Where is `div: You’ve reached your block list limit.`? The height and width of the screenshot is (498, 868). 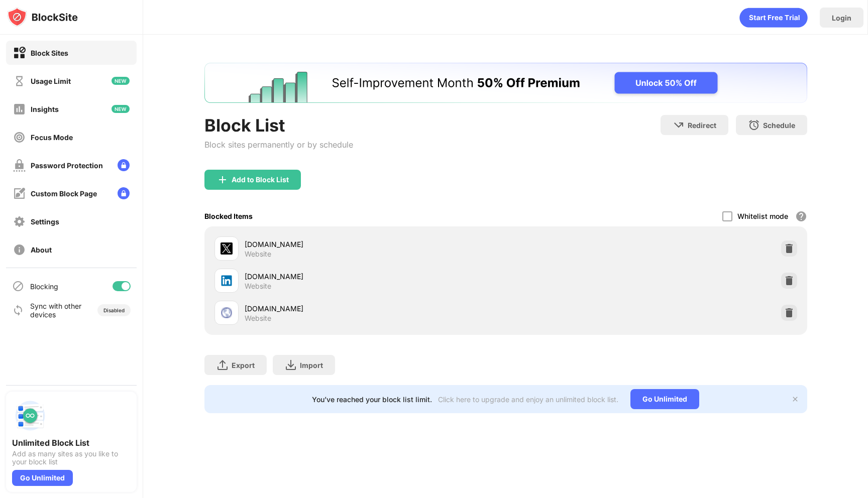
div: You’ve reached your block list limit. is located at coordinates (371, 399).